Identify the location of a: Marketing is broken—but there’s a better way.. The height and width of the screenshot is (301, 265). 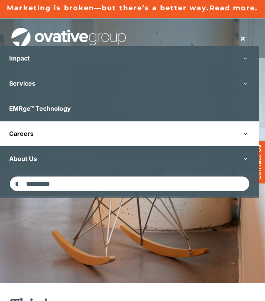
(108, 8).